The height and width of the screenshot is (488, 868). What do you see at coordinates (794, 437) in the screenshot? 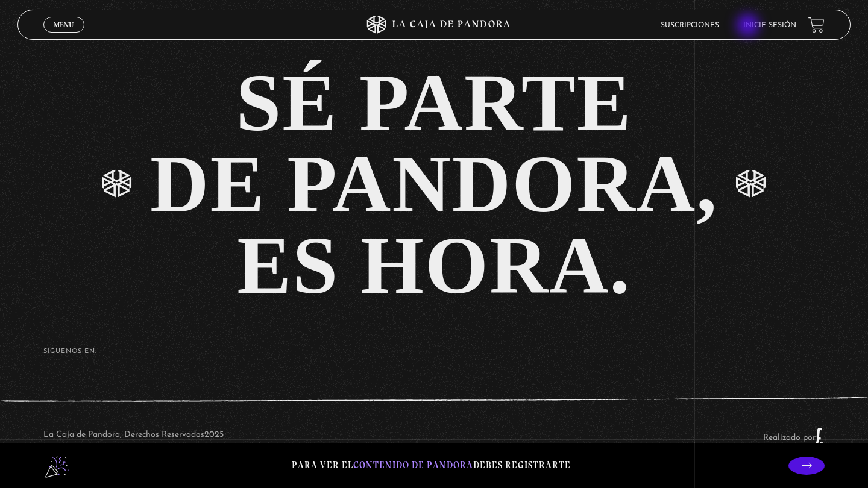
I see `a: Realizado por` at bounding box center [794, 437].